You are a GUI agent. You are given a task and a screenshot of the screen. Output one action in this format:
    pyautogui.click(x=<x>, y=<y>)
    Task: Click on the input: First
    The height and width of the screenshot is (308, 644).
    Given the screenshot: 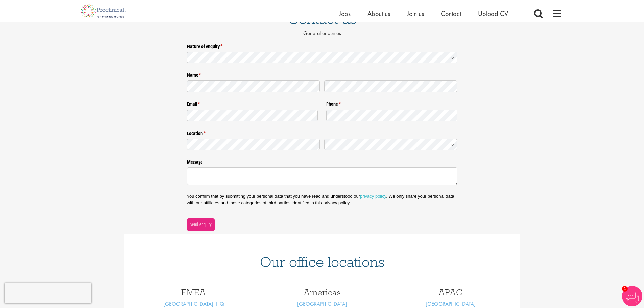 What is the action you would take?
    pyautogui.click(x=254, y=86)
    